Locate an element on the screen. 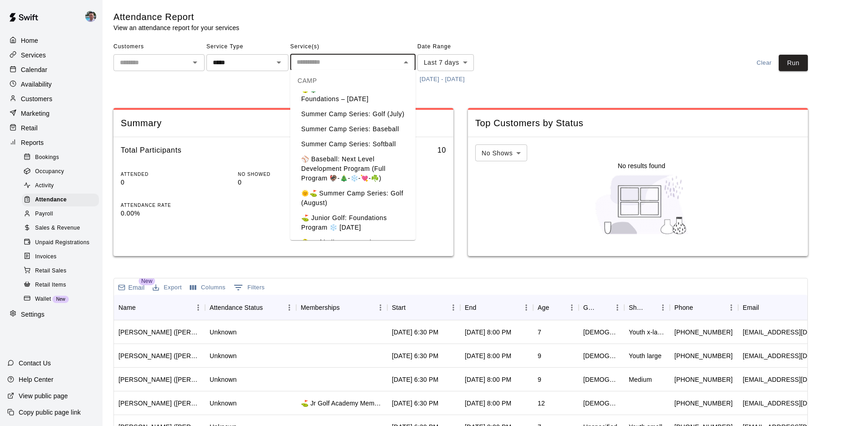  div: Mason Perry (Natalie Perry) is located at coordinates (160, 403).